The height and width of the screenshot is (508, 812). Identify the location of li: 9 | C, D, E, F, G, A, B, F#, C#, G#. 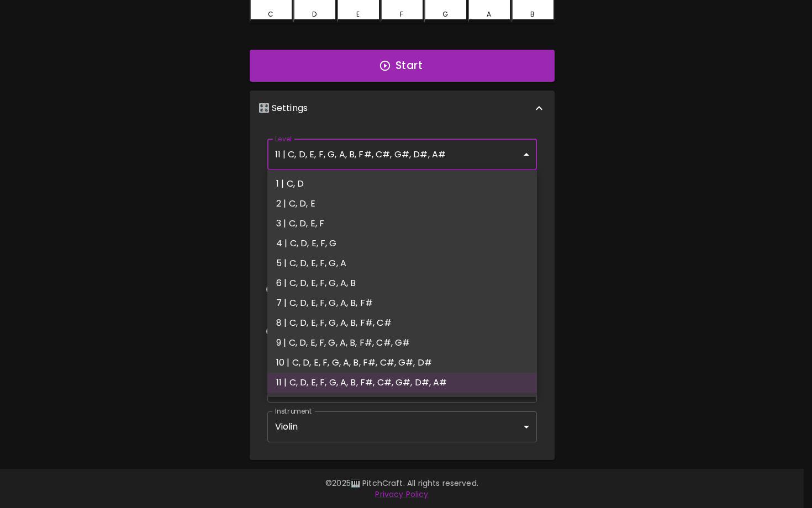
(402, 343).